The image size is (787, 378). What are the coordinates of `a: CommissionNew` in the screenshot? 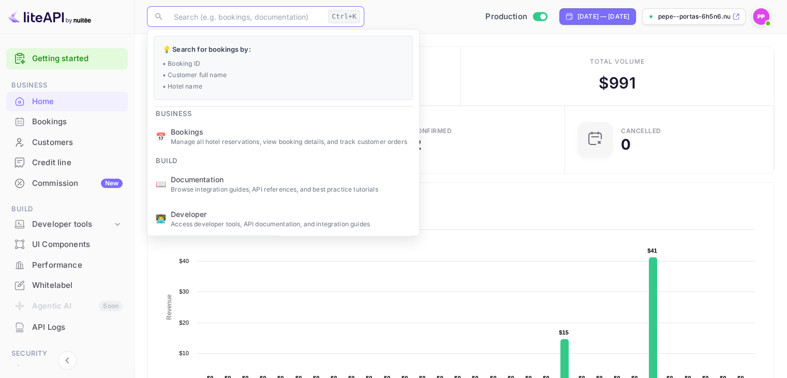 It's located at (67, 183).